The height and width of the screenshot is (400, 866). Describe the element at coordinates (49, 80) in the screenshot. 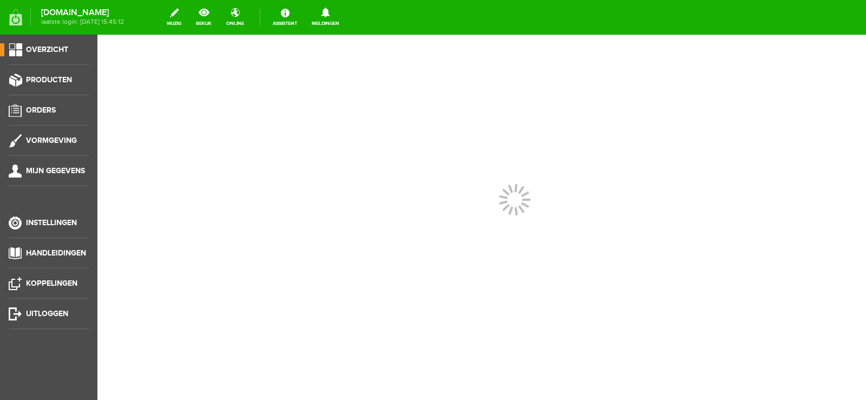

I see `span: Producten` at that location.